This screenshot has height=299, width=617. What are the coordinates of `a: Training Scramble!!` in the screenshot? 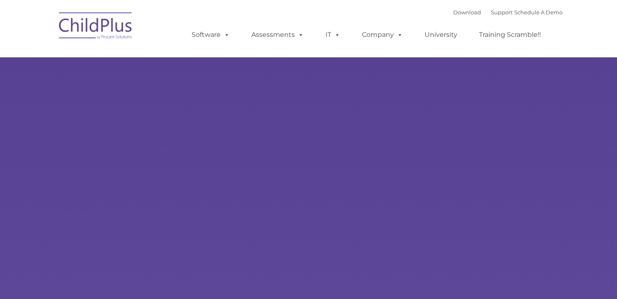 It's located at (510, 35).